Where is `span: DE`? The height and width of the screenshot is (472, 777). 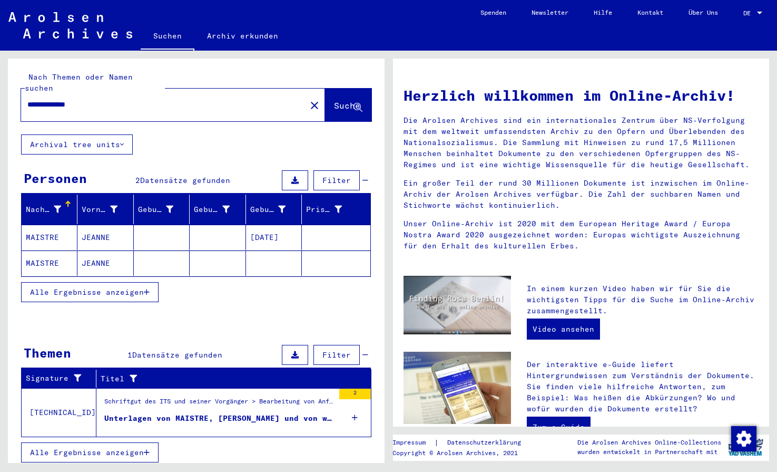 span: DE is located at coordinates (750, 13).